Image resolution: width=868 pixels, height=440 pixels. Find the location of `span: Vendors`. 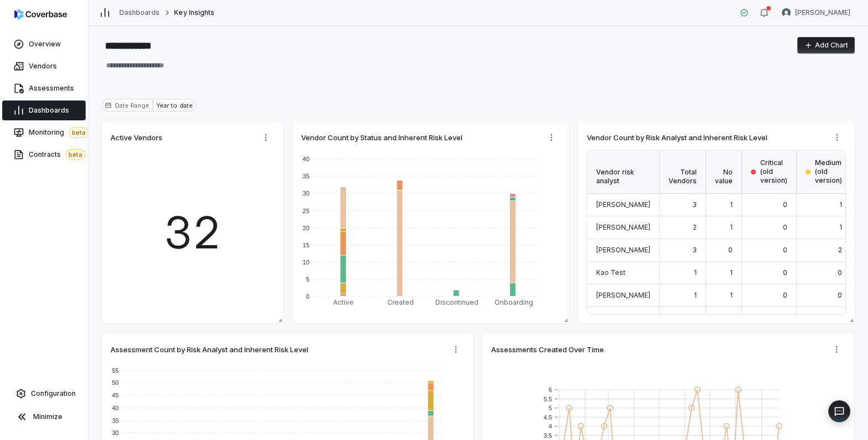

span: Vendors is located at coordinates (43, 67).